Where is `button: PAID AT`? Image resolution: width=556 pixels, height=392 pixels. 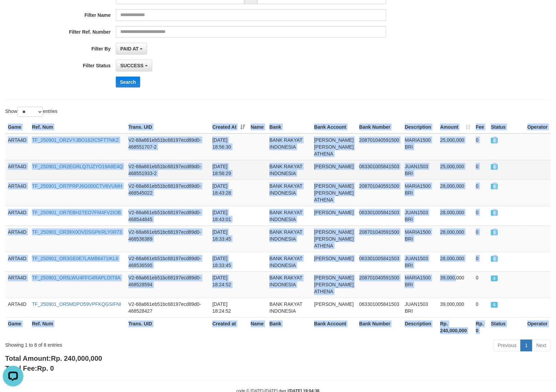 button: PAID AT is located at coordinates (131, 49).